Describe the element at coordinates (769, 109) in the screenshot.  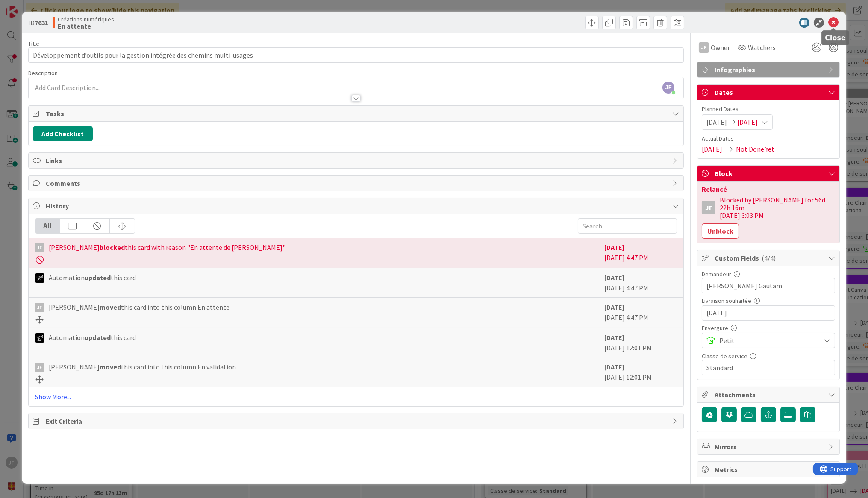
I see `span: Planned Dates` at that location.